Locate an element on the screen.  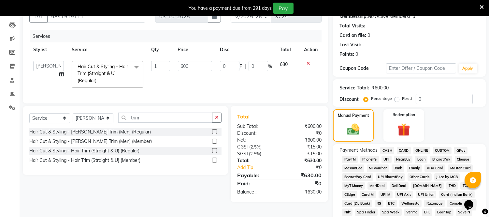
span: CUSTOM is located at coordinates (442, 150).